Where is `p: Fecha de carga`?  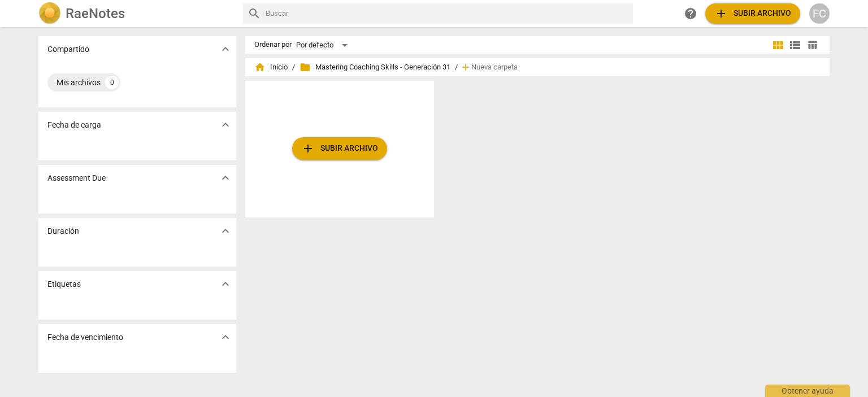
p: Fecha de carga is located at coordinates (74, 124).